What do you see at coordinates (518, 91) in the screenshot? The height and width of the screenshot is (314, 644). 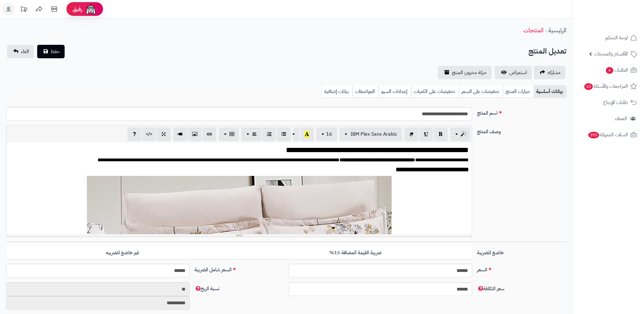 I see `a: خيارات المنتج` at bounding box center [518, 91].